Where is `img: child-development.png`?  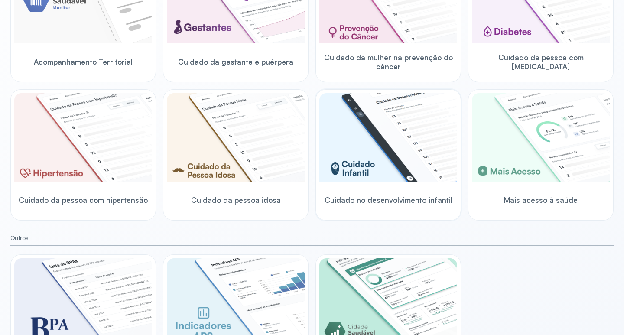
img: child-development.png is located at coordinates (388, 137).